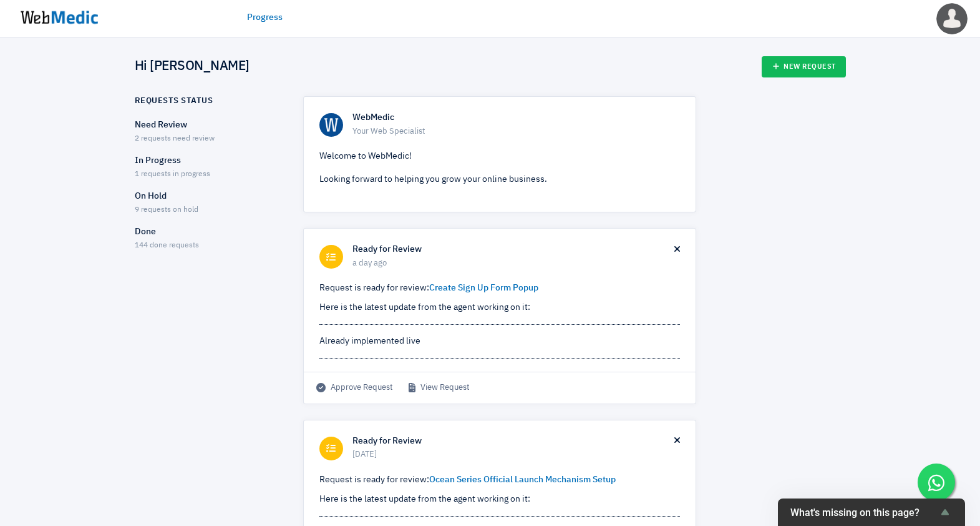 The width and height of the screenshot is (980, 526). I want to click on span: Your Web Specialist, so click(516, 132).